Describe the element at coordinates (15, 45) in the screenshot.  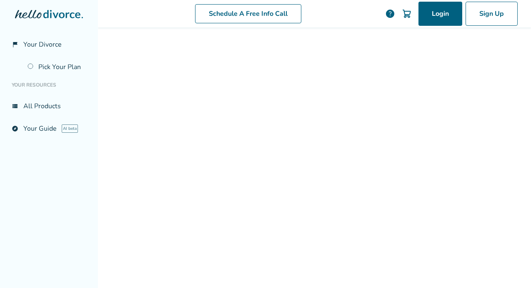
I see `span: flag_2` at that location.